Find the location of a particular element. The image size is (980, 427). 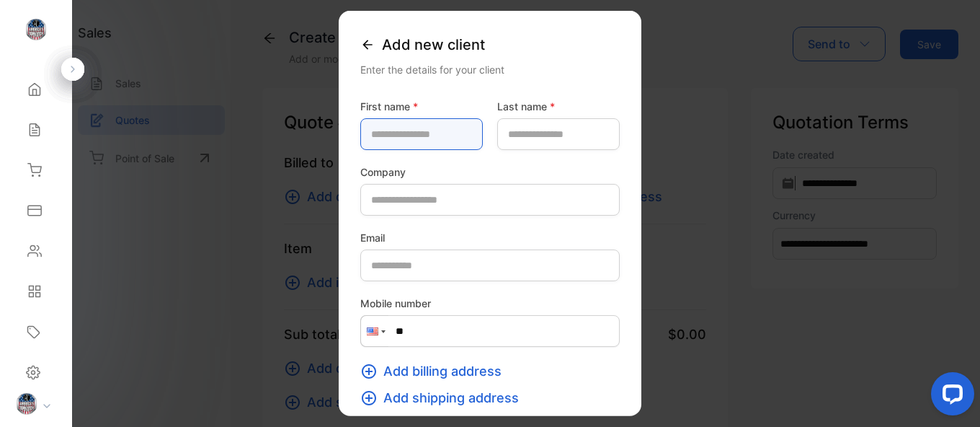

label: First name is located at coordinates (421, 106).